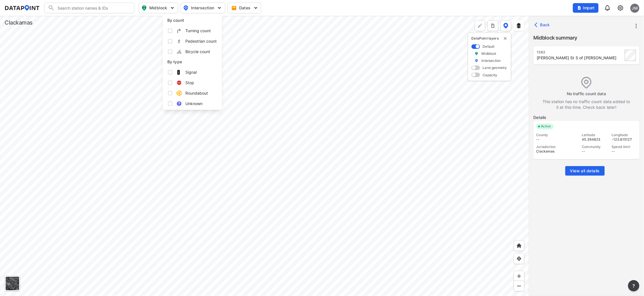  I want to click on input: Search, so click(92, 8).